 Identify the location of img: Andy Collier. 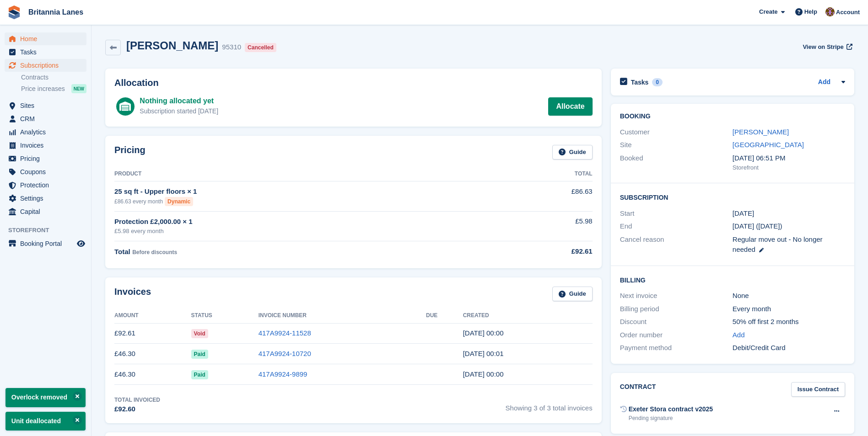
(830, 12).